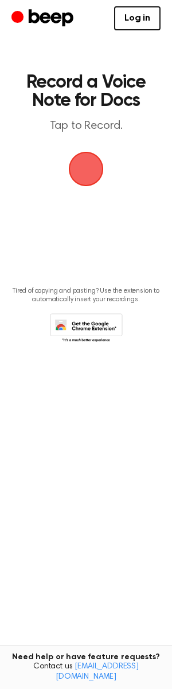 The height and width of the screenshot is (689, 172). What do you see at coordinates (44, 18) in the screenshot?
I see `a: Beep` at bounding box center [44, 18].